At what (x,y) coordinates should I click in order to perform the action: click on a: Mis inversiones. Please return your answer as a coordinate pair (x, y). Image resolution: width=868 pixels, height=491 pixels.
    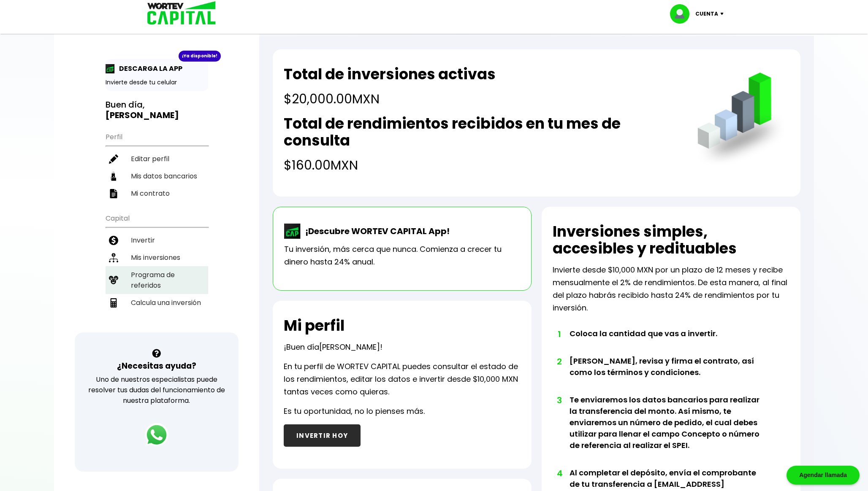
    Looking at the image, I should click on (157, 258).